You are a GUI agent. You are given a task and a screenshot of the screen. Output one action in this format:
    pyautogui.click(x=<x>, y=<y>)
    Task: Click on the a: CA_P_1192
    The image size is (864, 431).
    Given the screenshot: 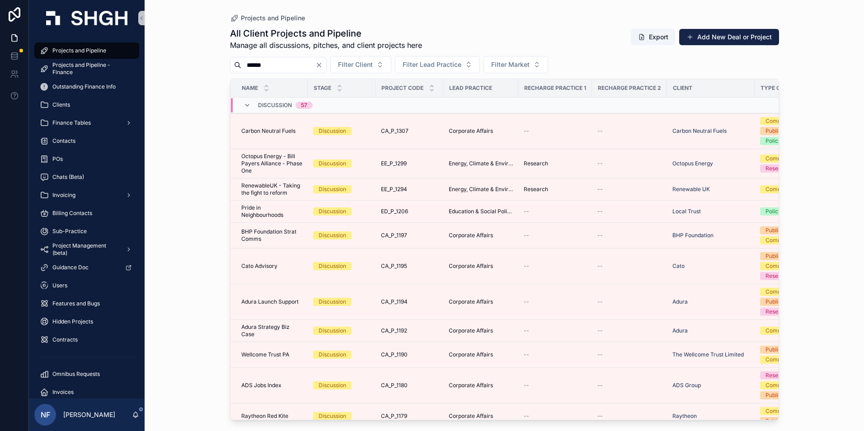 What is the action you would take?
    pyautogui.click(x=410, y=331)
    